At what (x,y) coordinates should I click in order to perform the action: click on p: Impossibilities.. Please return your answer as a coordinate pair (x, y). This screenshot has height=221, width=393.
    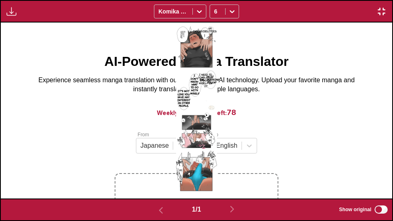
    Looking at the image, I should click on (205, 31).